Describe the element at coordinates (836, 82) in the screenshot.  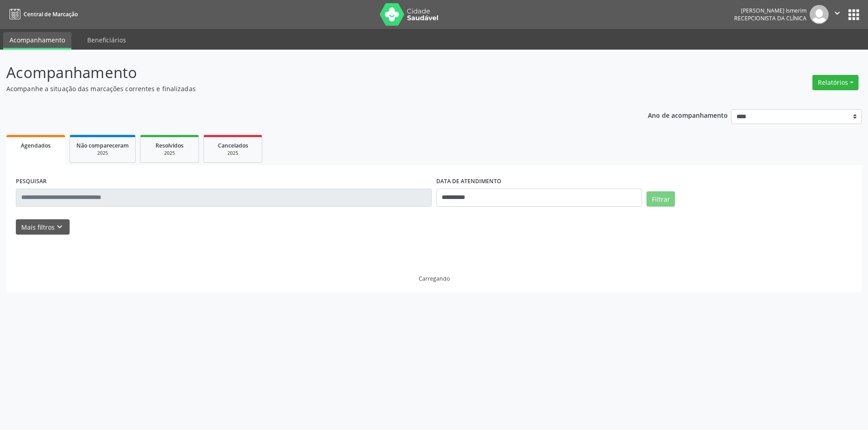
I see `button: Relatórios` at that location.